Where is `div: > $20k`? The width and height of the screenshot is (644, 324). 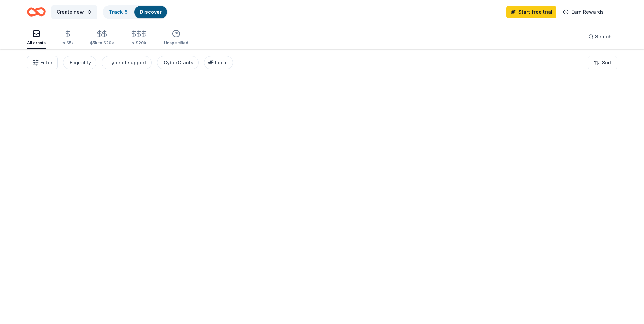 div: > $20k is located at coordinates (139, 43).